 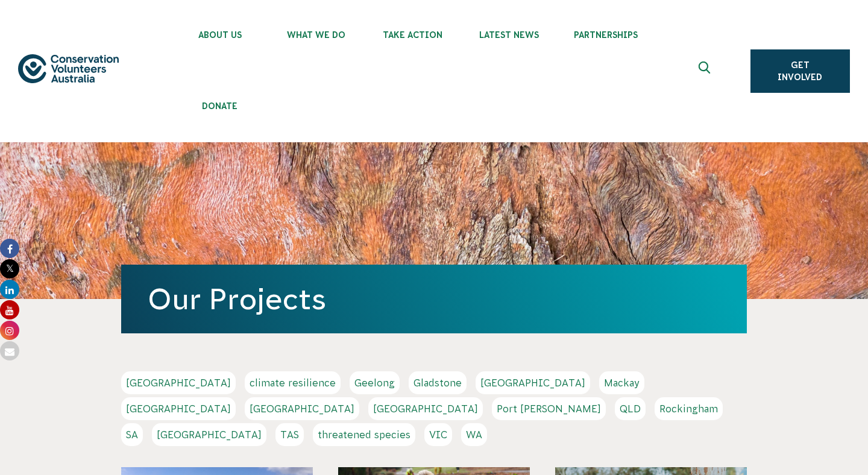 What do you see at coordinates (292, 383) in the screenshot?
I see `a: climate resilience` at bounding box center [292, 383].